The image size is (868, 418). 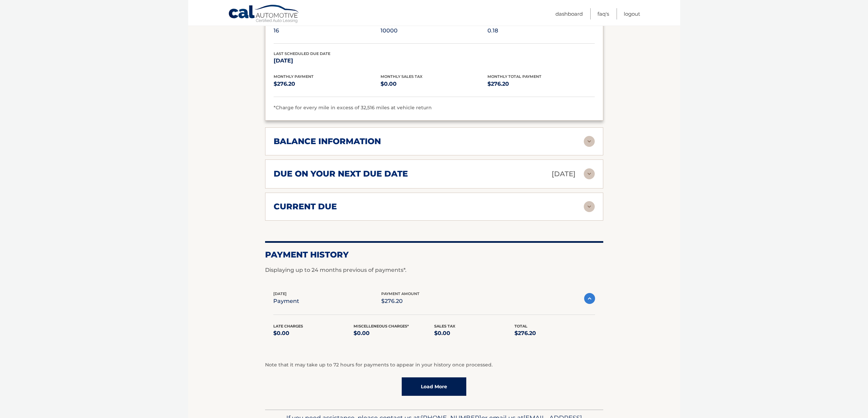 I want to click on p: 10000, so click(x=434, y=30).